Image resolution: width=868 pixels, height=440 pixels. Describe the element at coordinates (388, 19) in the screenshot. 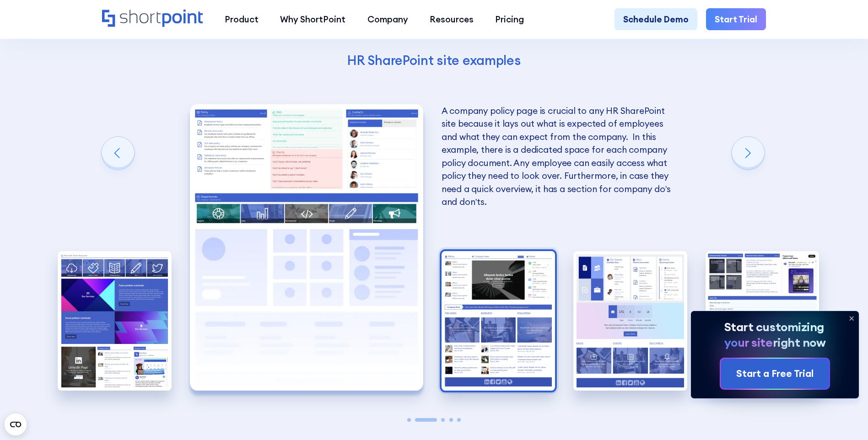

I see `div: Company` at that location.